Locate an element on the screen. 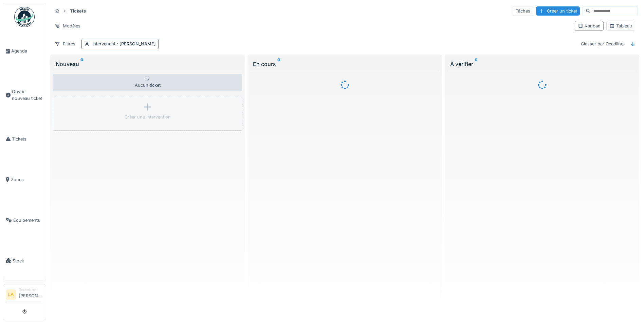 The image size is (644, 323). a: Stock is located at coordinates (24, 261).